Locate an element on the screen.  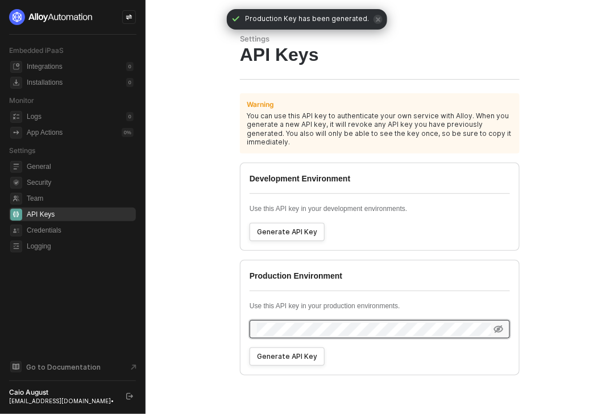
span: icon-swap is located at coordinates (129, 17).